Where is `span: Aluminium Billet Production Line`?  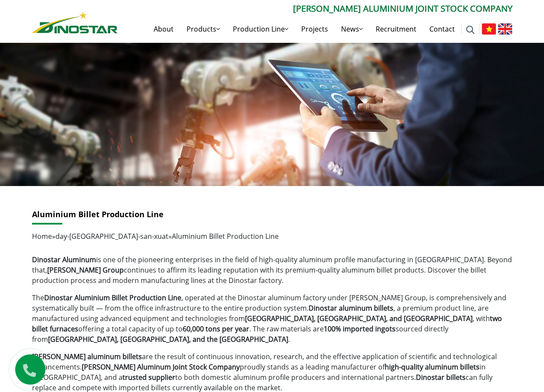 span: Aluminium Billet Production Line is located at coordinates (225, 236).